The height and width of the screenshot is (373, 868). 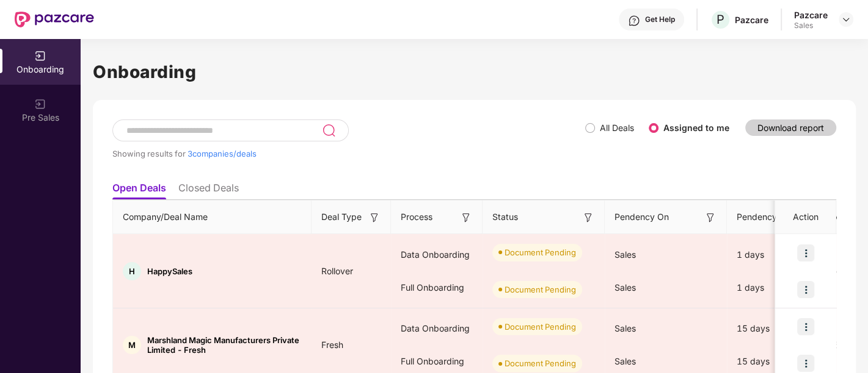 I want to click on li: Open Deals, so click(x=139, y=190).